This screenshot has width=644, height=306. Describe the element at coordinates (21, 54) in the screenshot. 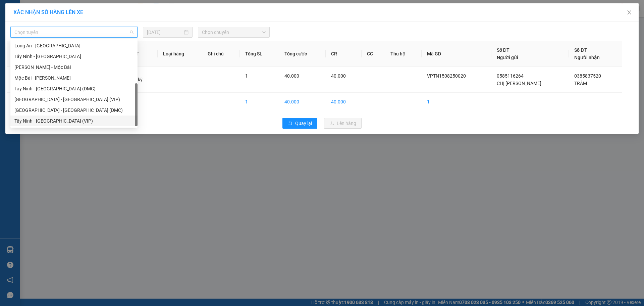

I see `th: STT` at that location.